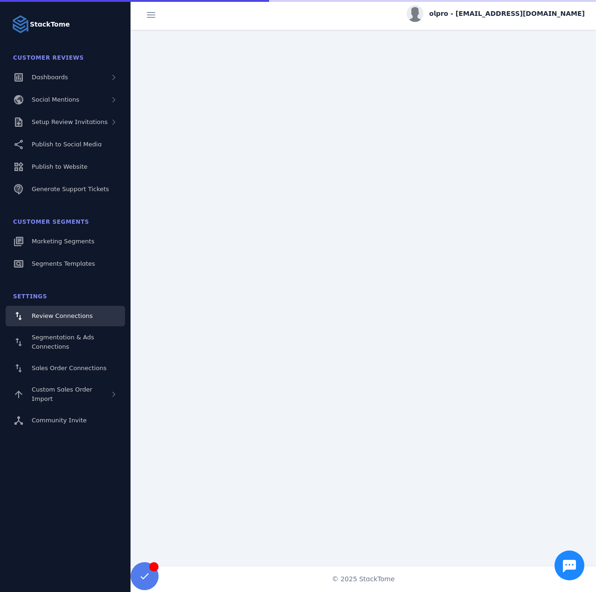  What do you see at coordinates (62, 394) in the screenshot?
I see `span: Custom Sales Order Import` at bounding box center [62, 394].